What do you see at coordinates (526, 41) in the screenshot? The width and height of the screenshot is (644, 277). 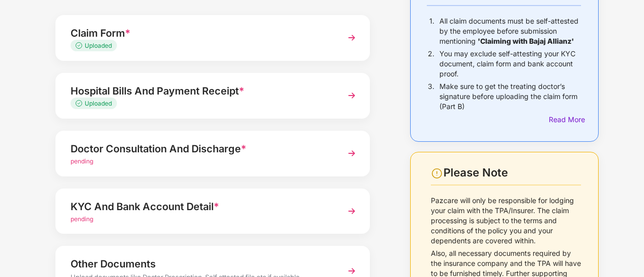 I see `b: 'Claiming with Bajaj Allianz'` at bounding box center [526, 41].